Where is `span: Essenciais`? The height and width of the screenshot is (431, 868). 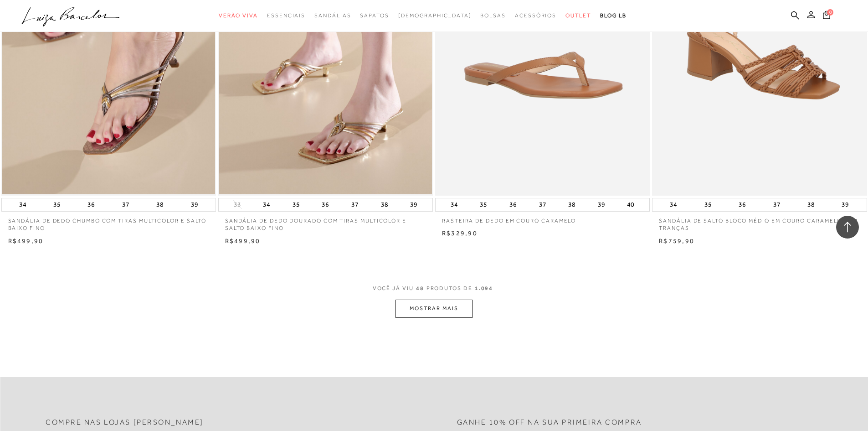 span: Essenciais is located at coordinates (286, 15).